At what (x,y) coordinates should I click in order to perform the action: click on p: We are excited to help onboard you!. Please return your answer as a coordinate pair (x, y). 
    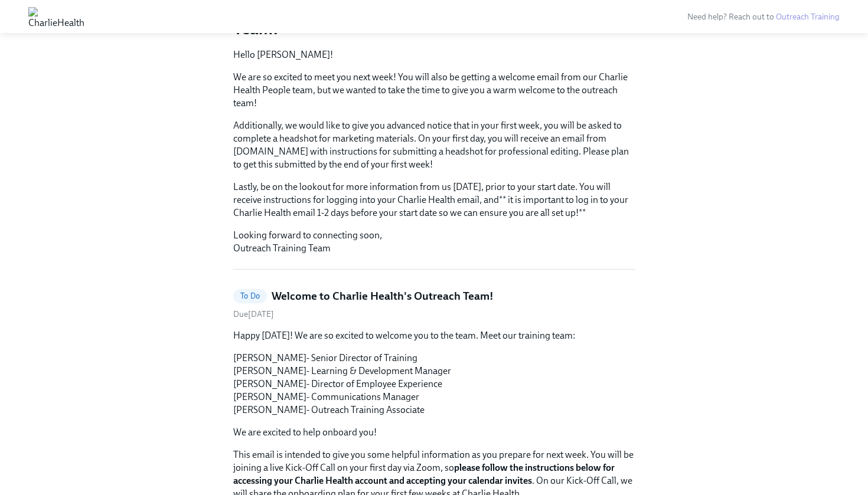
    Looking at the image, I should click on (434, 432).